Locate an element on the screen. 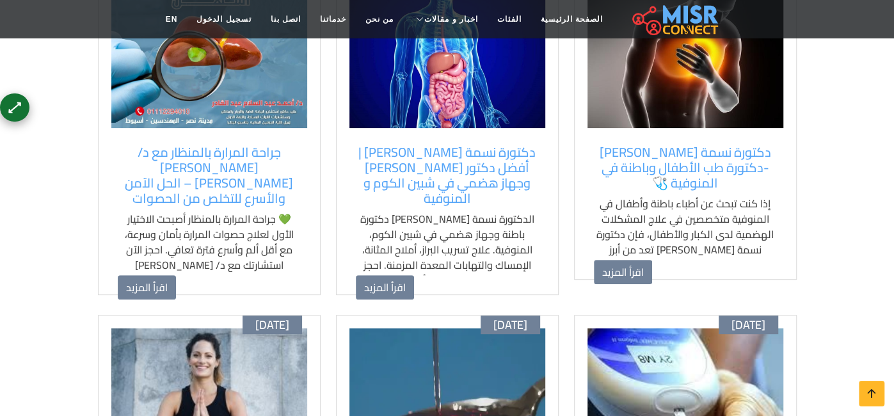 This screenshot has width=894, height=416. a: اخبار و مقالات is located at coordinates (445, 19).